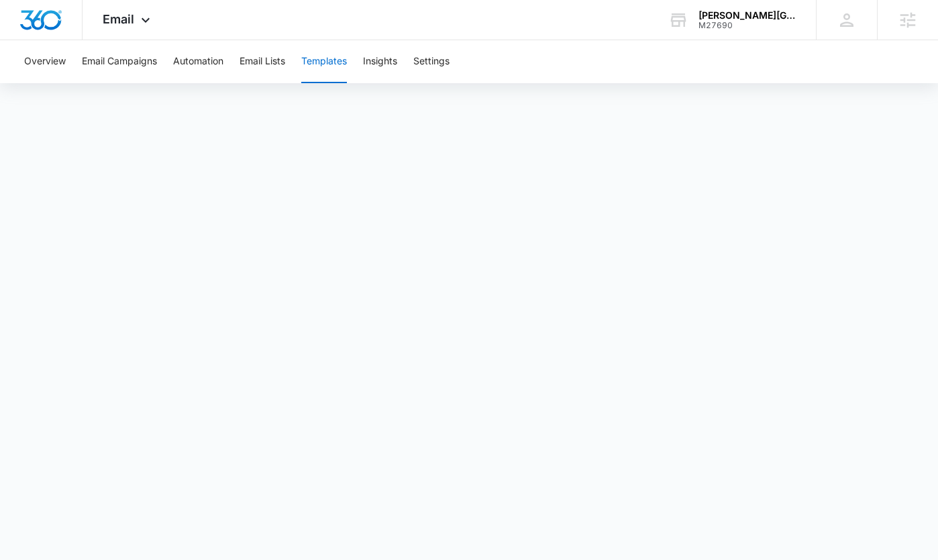  What do you see at coordinates (324, 61) in the screenshot?
I see `button: Templates` at bounding box center [324, 61].